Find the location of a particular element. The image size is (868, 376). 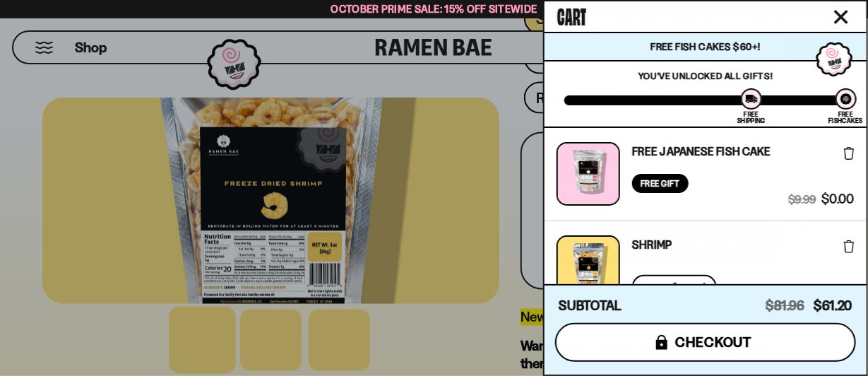

span: checkout is located at coordinates (713, 342).